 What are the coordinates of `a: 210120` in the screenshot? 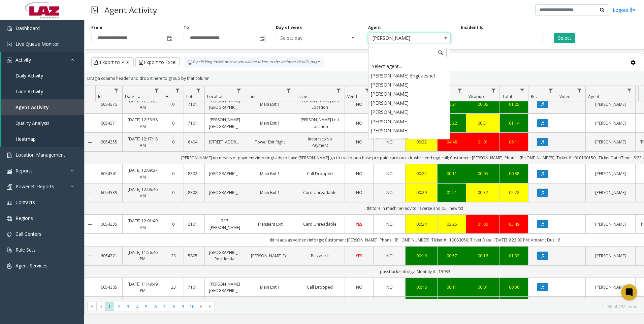 It's located at (194, 224).